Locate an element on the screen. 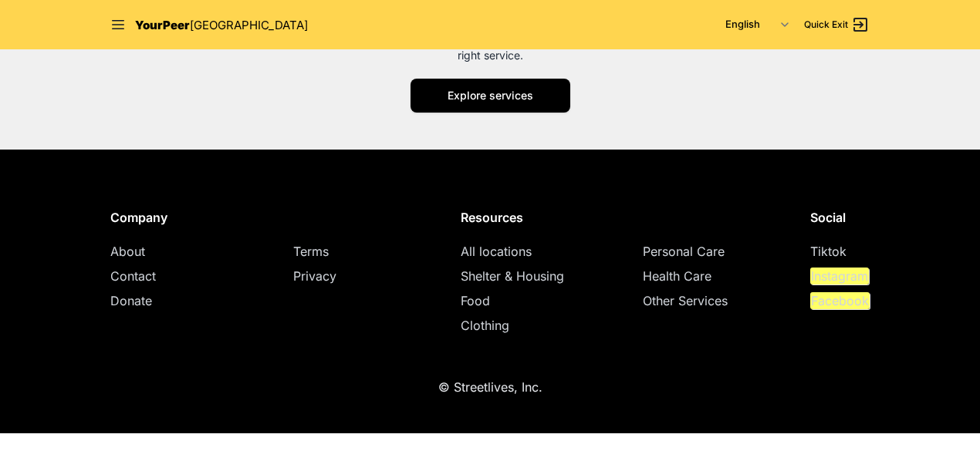  span: Company is located at coordinates (139, 218).